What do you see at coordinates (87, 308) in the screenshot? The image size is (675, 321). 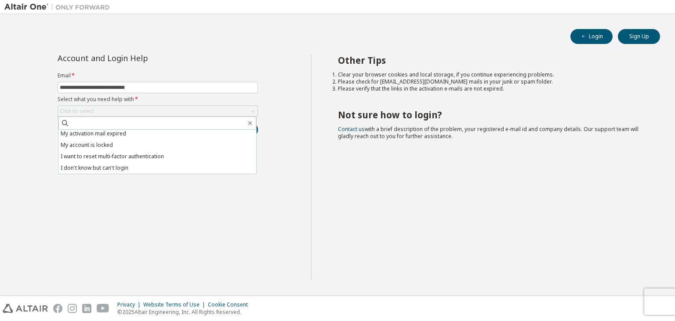 I see `img: linkedin.svg` at bounding box center [87, 308].